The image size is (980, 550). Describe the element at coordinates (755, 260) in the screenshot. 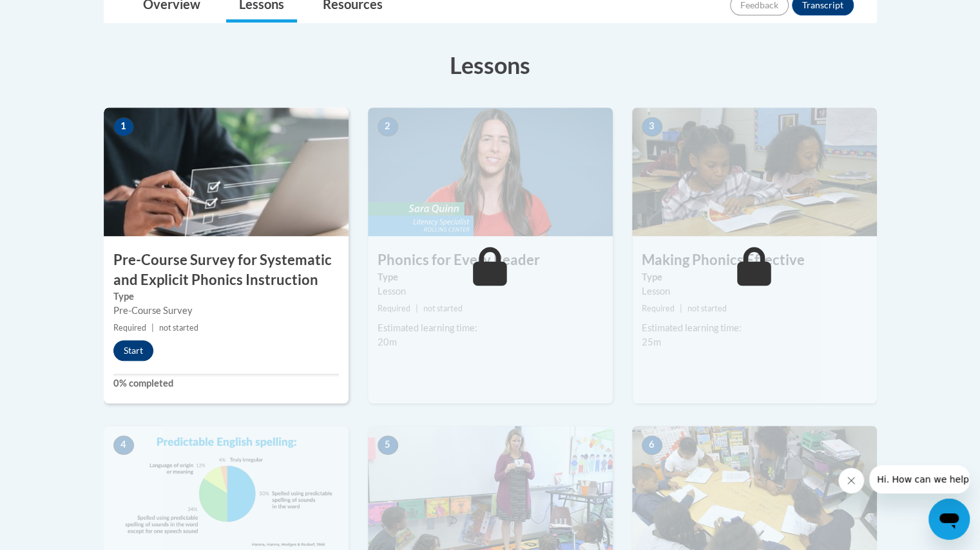

I see `h3: Making Phonics Effective` at that location.